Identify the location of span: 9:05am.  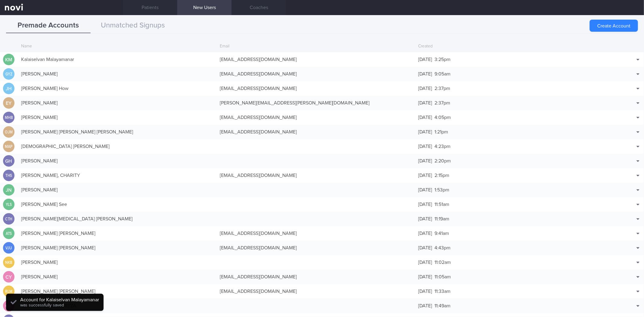
(443, 74).